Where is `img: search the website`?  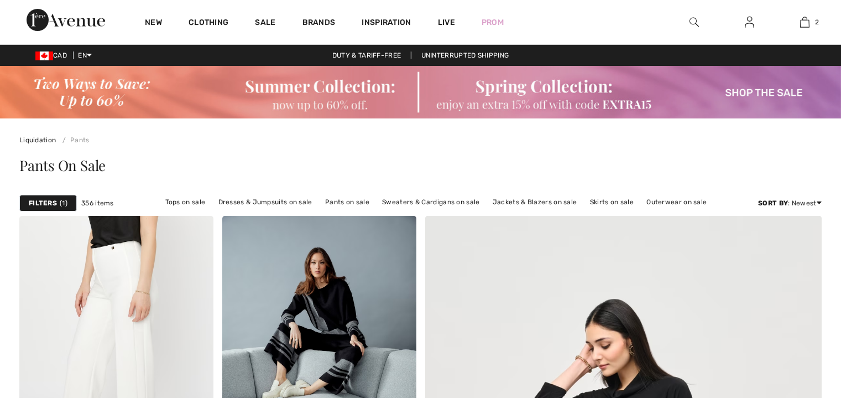 img: search the website is located at coordinates (694, 22).